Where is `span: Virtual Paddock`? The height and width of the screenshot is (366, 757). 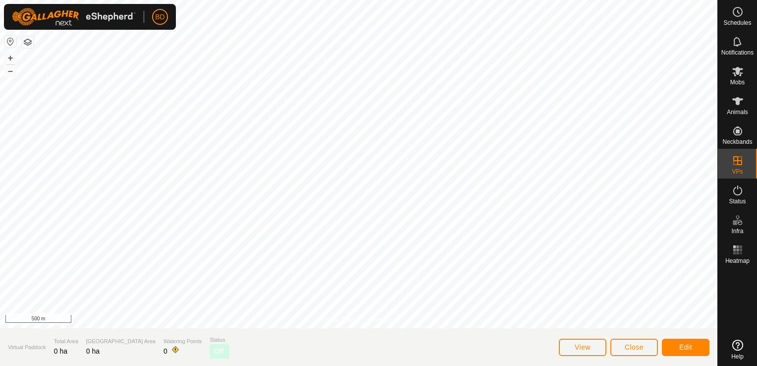
span: Virtual Paddock is located at coordinates (27, 347).